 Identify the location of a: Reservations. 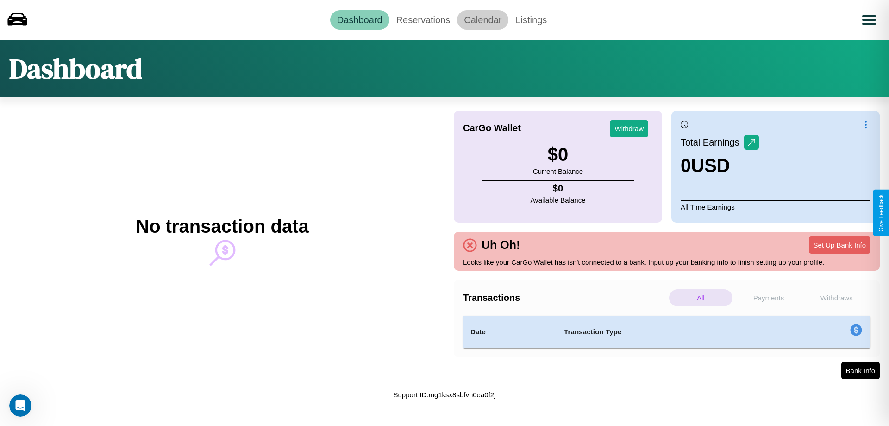
(423, 20).